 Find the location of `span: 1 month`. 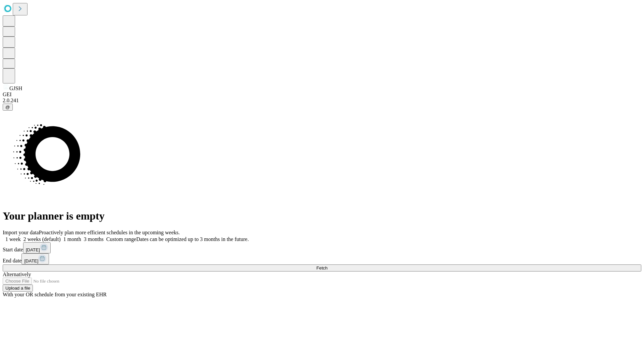

span: 1 month is located at coordinates (72, 240).